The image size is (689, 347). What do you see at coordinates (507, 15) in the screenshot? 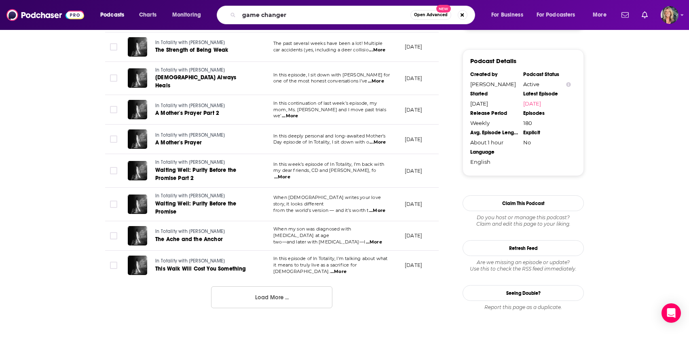
I see `span: For Business` at bounding box center [507, 15].